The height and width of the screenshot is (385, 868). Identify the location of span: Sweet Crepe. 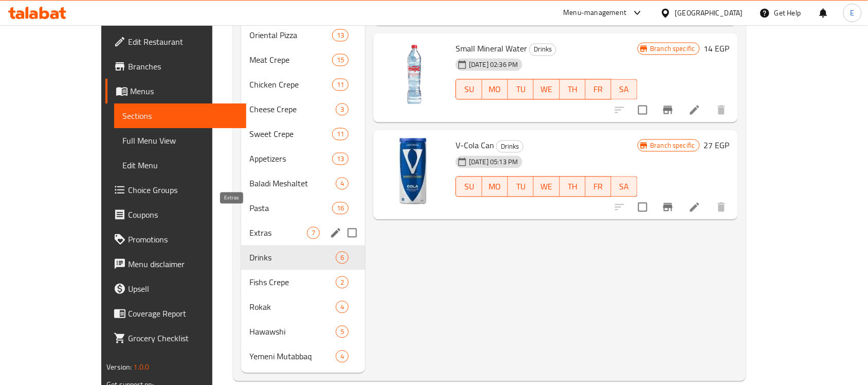
(291, 135).